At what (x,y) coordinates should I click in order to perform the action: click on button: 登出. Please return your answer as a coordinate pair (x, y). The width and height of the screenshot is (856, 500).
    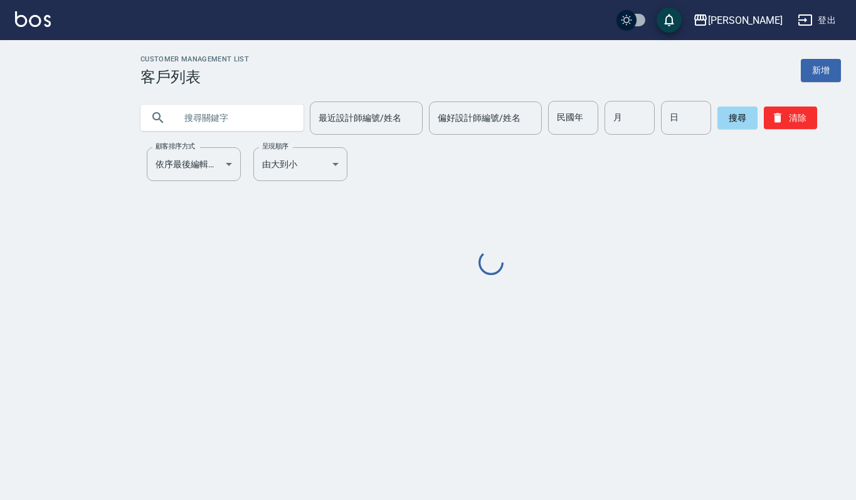
    Looking at the image, I should click on (816, 20).